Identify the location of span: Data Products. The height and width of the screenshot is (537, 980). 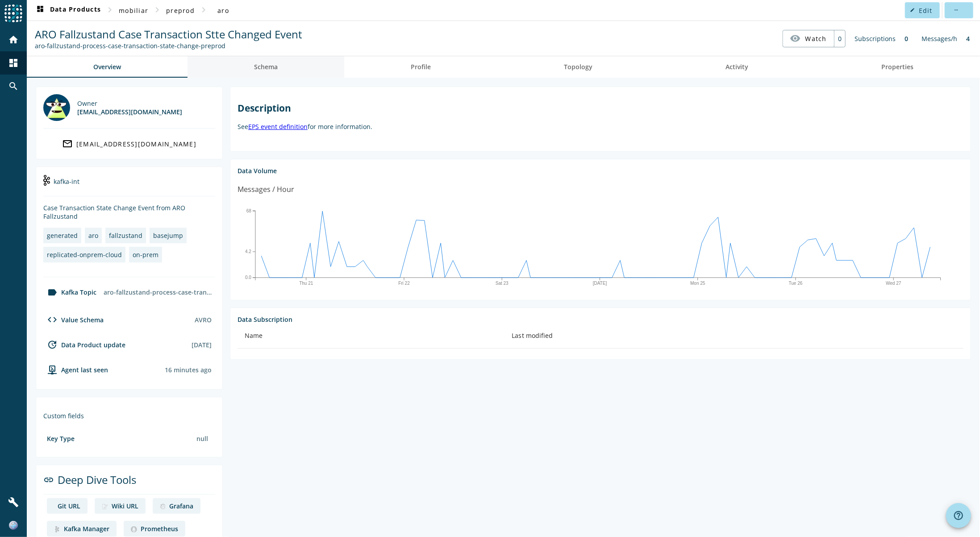
(67, 11).